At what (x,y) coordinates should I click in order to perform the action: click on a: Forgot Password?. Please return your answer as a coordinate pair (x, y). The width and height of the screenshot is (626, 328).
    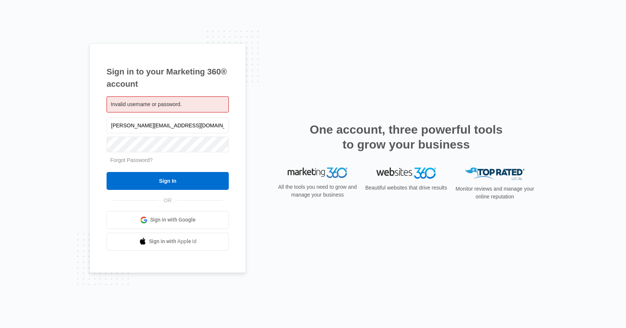
    Looking at the image, I should click on (131, 160).